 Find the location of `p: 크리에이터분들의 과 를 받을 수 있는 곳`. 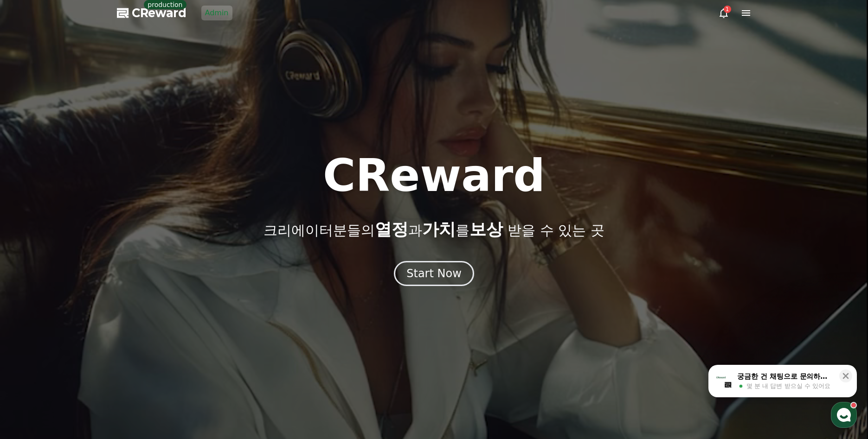

p: 크리에이터분들의 과 를 받을 수 있는 곳 is located at coordinates (434, 229).